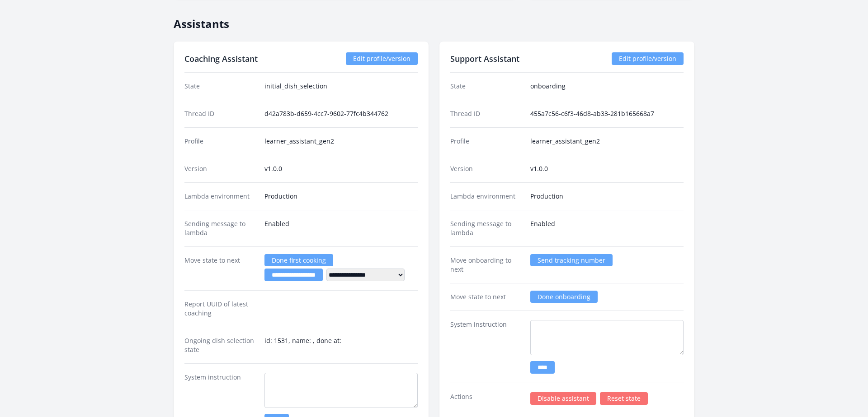 The width and height of the screenshot is (868, 417). What do you see at coordinates (341, 345) in the screenshot?
I see `dd: id: 1531, name: , done at:` at bounding box center [341, 345].